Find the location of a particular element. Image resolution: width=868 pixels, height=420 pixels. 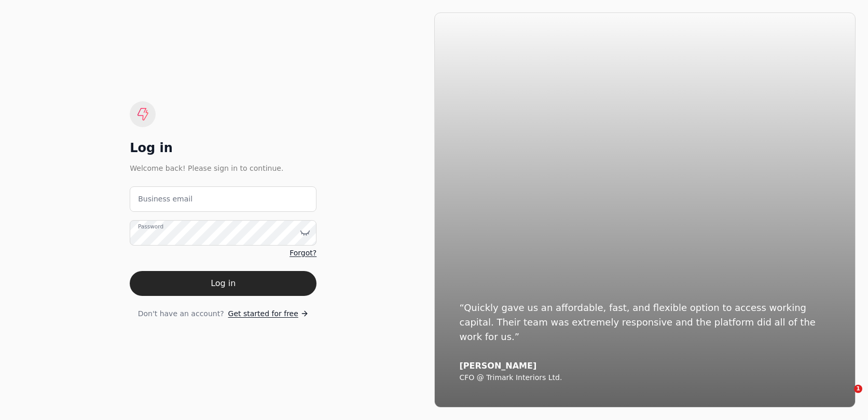

div: Log in is located at coordinates (223, 148).